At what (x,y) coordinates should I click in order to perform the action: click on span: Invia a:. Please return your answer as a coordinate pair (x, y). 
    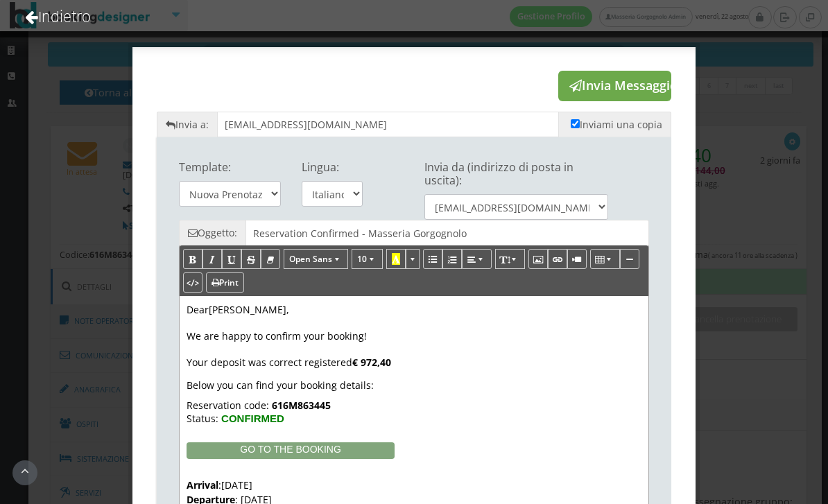
    Looking at the image, I should click on (186, 124).